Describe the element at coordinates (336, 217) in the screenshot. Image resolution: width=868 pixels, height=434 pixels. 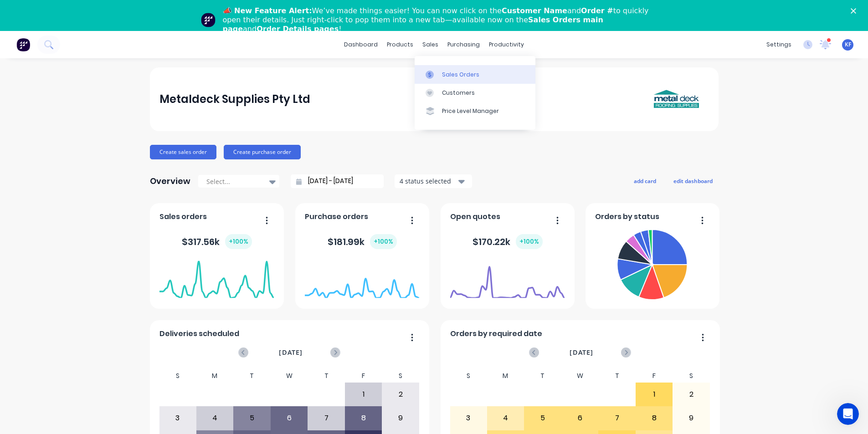
I see `span: Purchase orders` at that location.